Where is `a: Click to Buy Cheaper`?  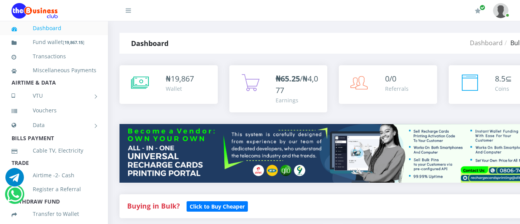 a: Click to Buy Cheaper is located at coordinates (217, 206).